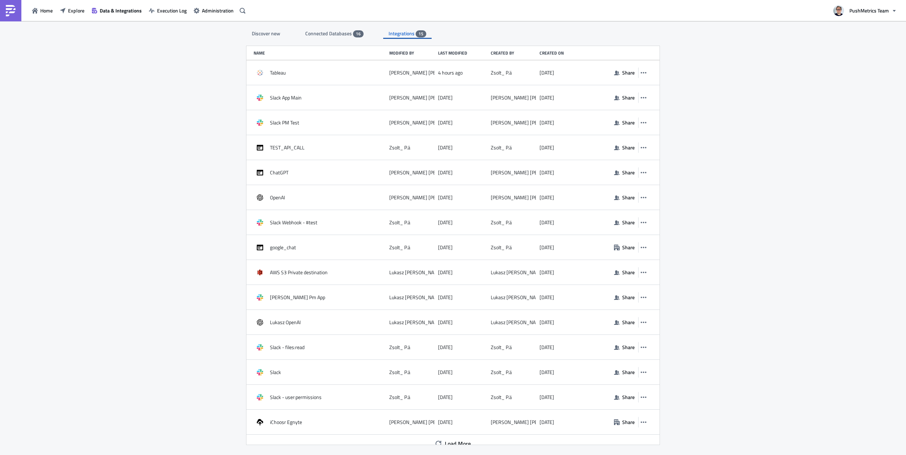 The image size is (906, 455). I want to click on span: Administration, so click(218, 10).